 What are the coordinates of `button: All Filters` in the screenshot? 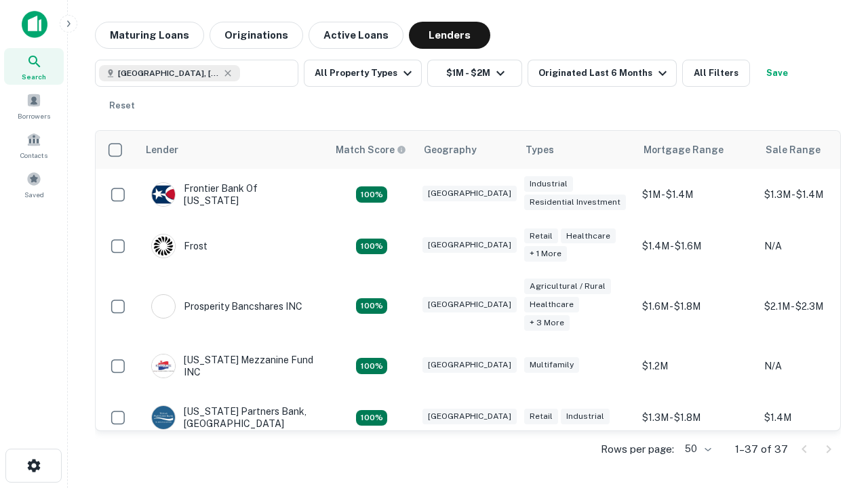 It's located at (716, 73).